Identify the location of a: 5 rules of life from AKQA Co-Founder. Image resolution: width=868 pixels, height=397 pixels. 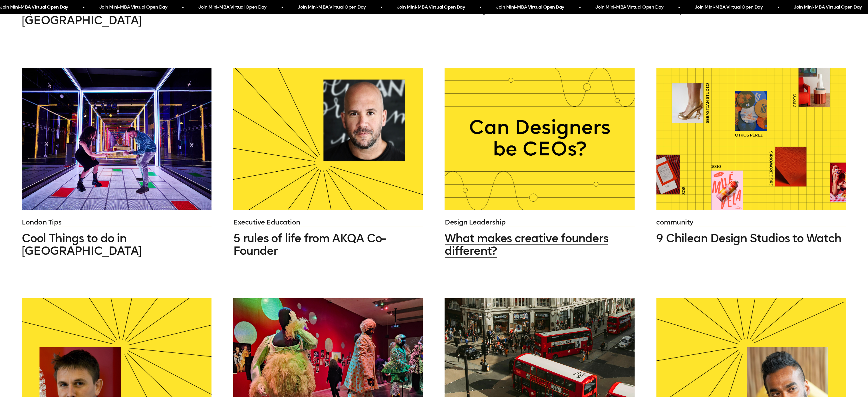
(328, 245).